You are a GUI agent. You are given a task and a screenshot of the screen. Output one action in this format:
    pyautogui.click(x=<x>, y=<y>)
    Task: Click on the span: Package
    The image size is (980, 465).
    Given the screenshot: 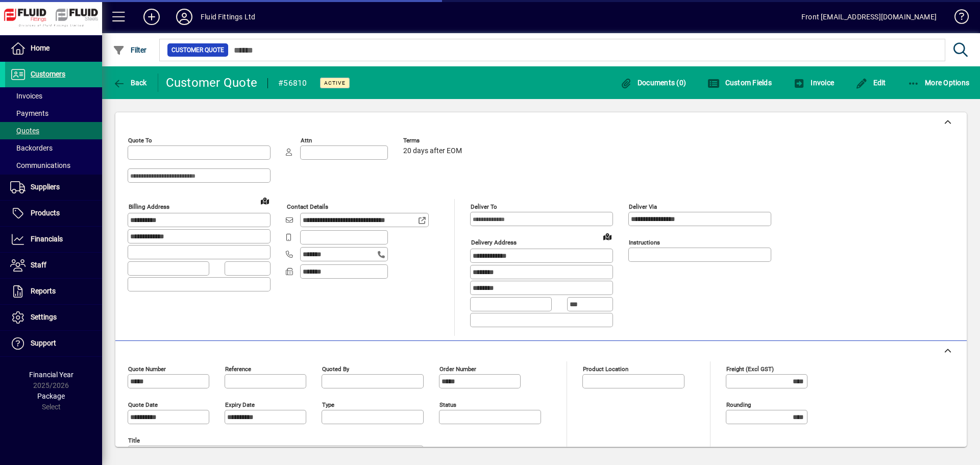 What is the action you would take?
    pyautogui.click(x=51, y=397)
    